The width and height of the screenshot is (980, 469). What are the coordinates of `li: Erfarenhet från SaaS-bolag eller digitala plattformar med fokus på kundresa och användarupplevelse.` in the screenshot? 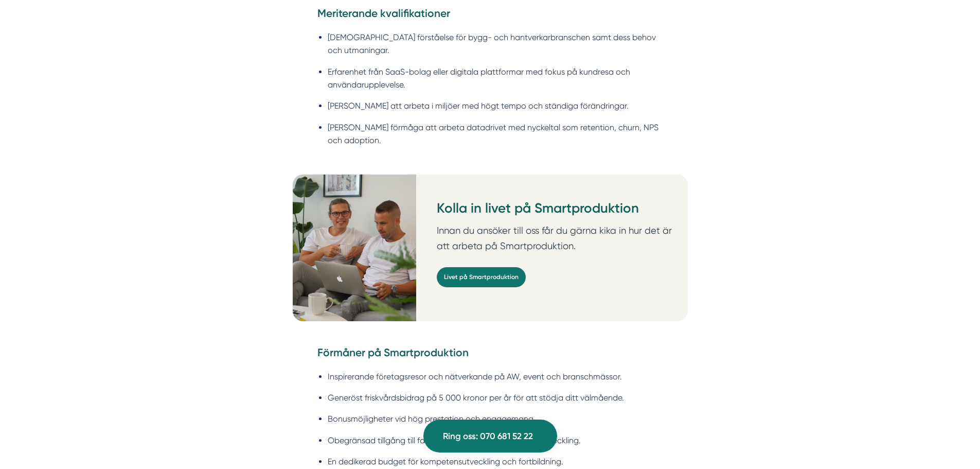 It's located at (495, 78).